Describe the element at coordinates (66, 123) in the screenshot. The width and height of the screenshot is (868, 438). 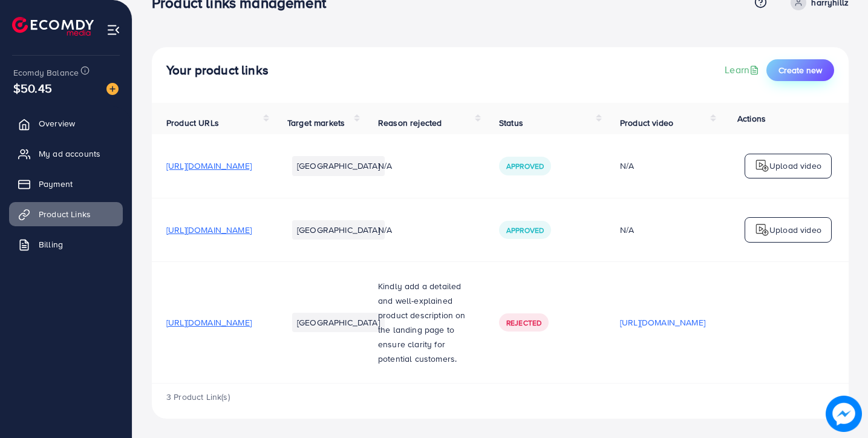
I see `a: Overview` at that location.